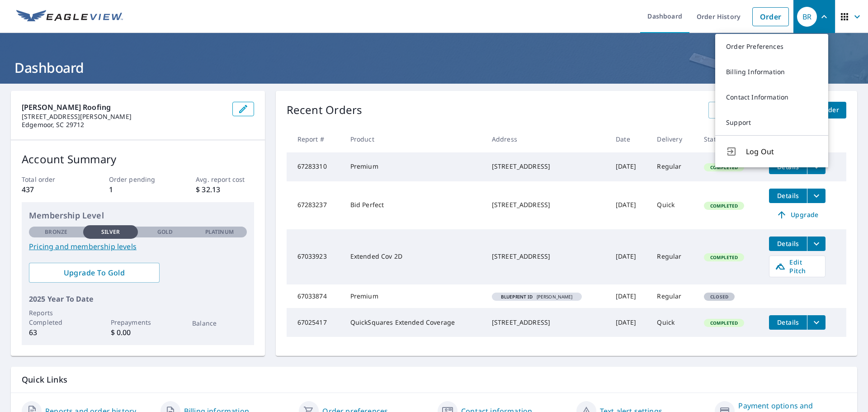 This screenshot has height=412, width=868. I want to click on a: Pricing and membership levels, so click(138, 246).